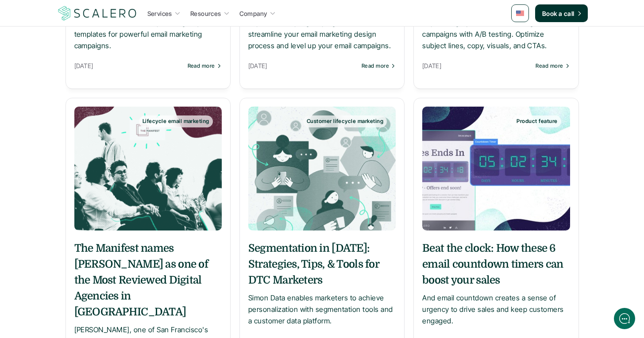 The image size is (644, 338). What do you see at coordinates (322, 310) in the screenshot?
I see `p: Simon Data enables marketers to achieve personalization with segmentation tools and a customer da...` at bounding box center [322, 310].